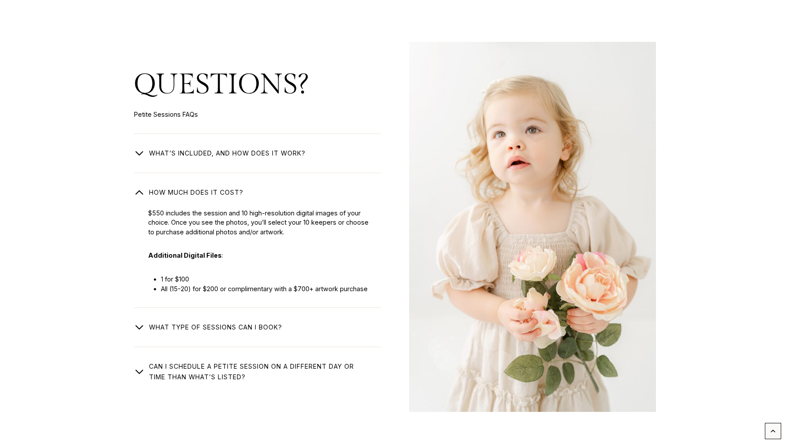  What do you see at coordinates (227, 153) in the screenshot?
I see `span: What’s included, and how does it work?` at bounding box center [227, 153].